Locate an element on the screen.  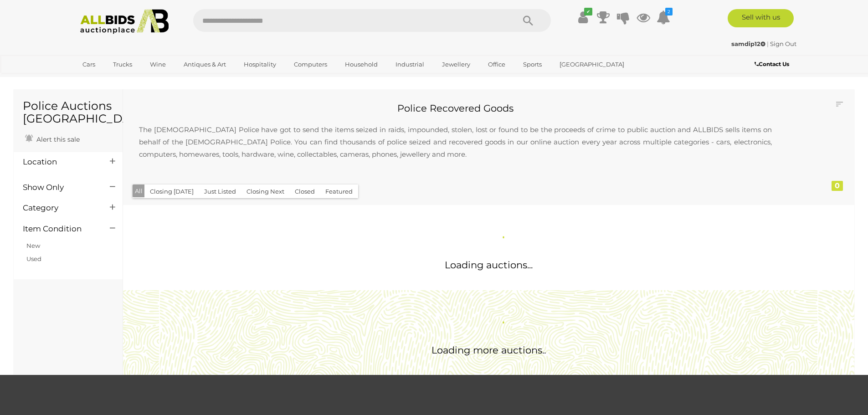
i: 2 is located at coordinates (669, 12).